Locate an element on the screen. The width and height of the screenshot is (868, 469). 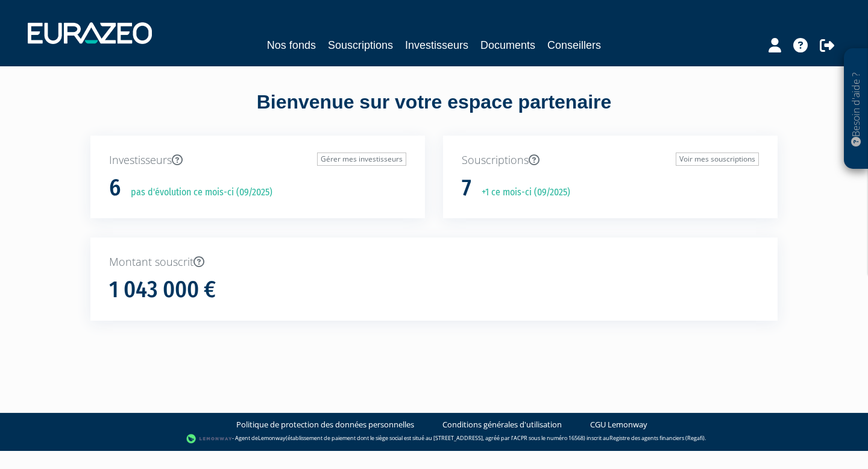
a: Voir mes souscriptions is located at coordinates (717, 159).